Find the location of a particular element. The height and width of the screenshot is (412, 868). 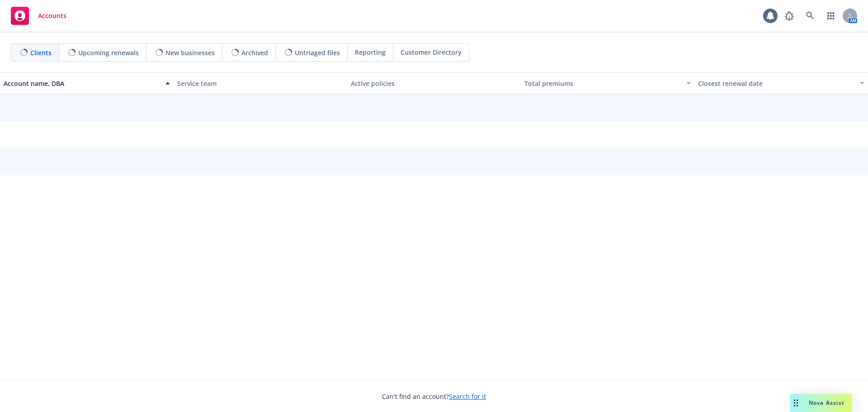

span: Untriaged files is located at coordinates (318, 53).